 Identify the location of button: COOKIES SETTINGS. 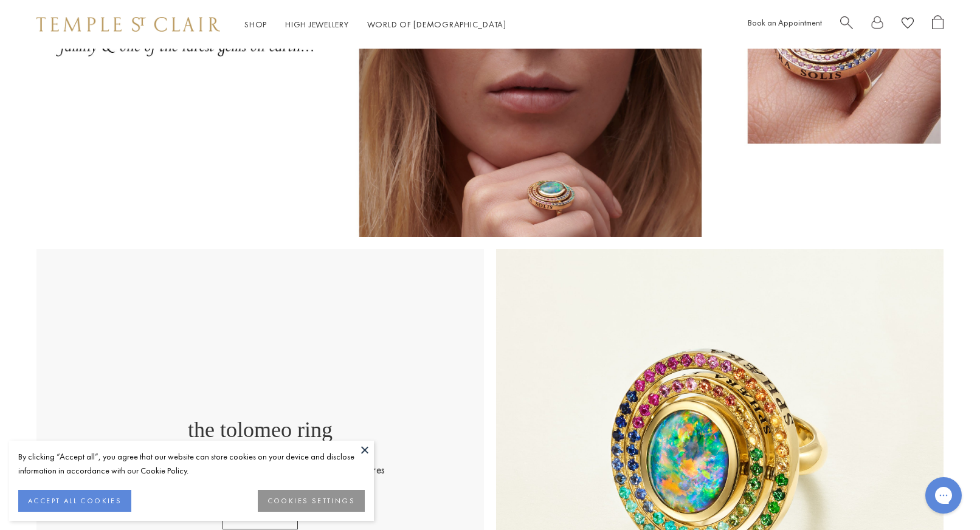
(311, 501).